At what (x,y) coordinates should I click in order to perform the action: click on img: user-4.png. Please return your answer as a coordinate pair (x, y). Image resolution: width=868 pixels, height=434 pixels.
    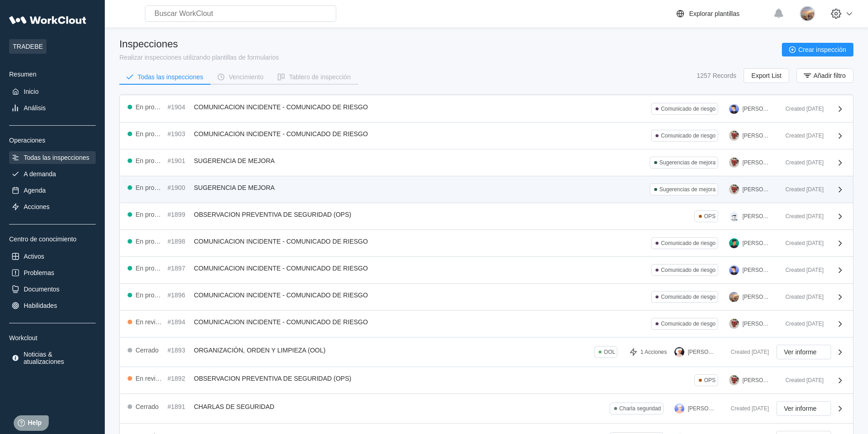
    Looking at the image, I should click on (679, 352).